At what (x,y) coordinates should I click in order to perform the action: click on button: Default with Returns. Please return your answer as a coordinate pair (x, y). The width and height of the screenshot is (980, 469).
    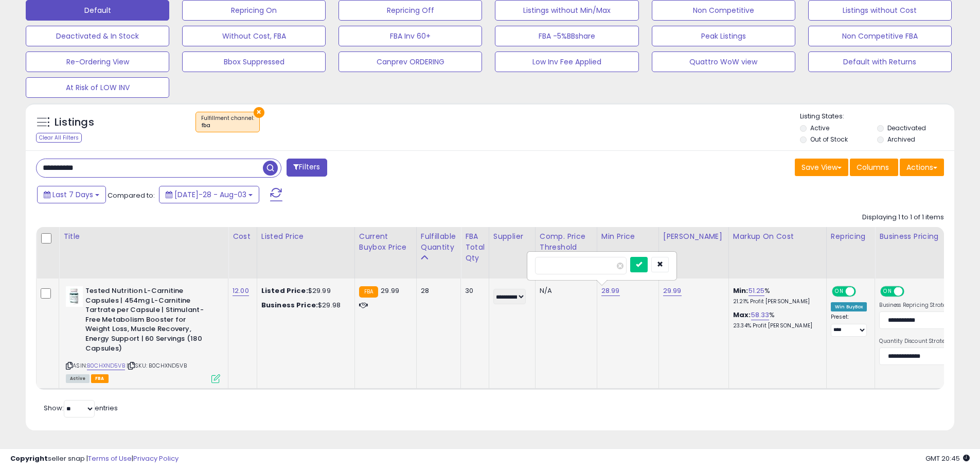
    Looking at the image, I should click on (879, 62).